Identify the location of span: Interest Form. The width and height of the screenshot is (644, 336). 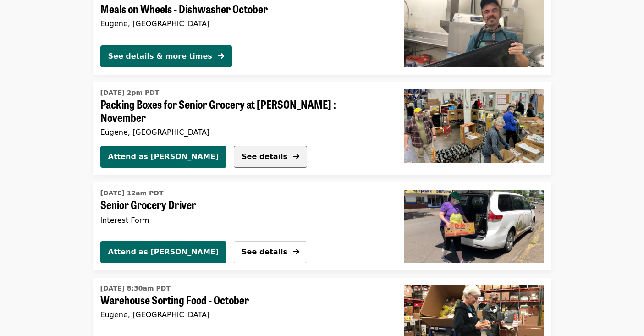
(124, 220).